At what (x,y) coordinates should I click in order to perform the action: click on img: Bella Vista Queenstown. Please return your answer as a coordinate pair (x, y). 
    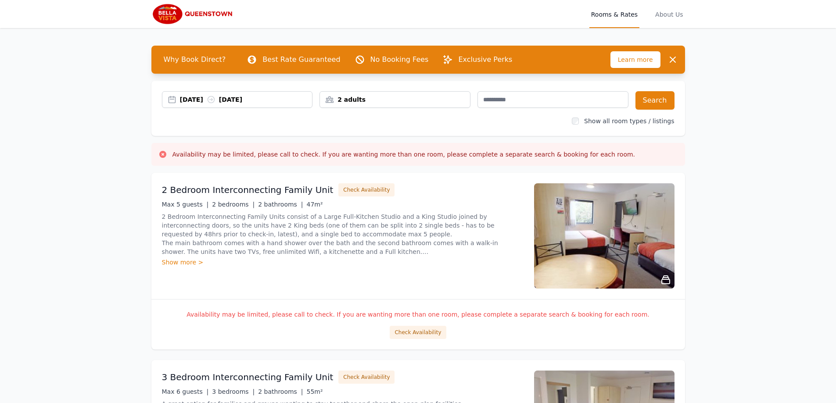
    Looking at the image, I should click on (194, 14).